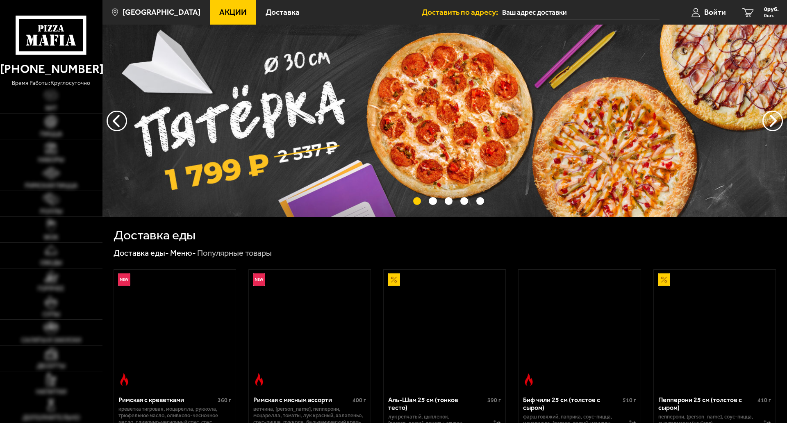  I want to click on span: Салаты и закуски, so click(51, 340).